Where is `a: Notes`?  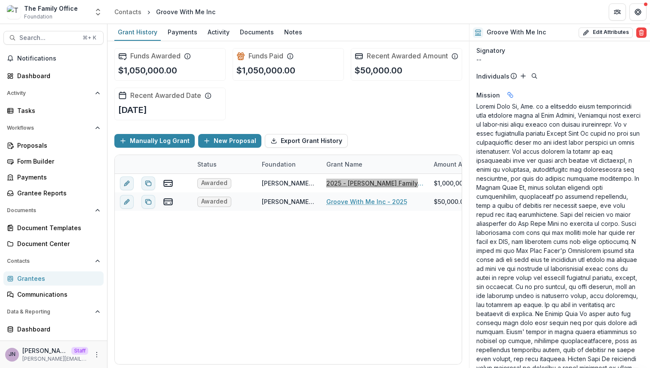 a: Notes is located at coordinates (293, 32).